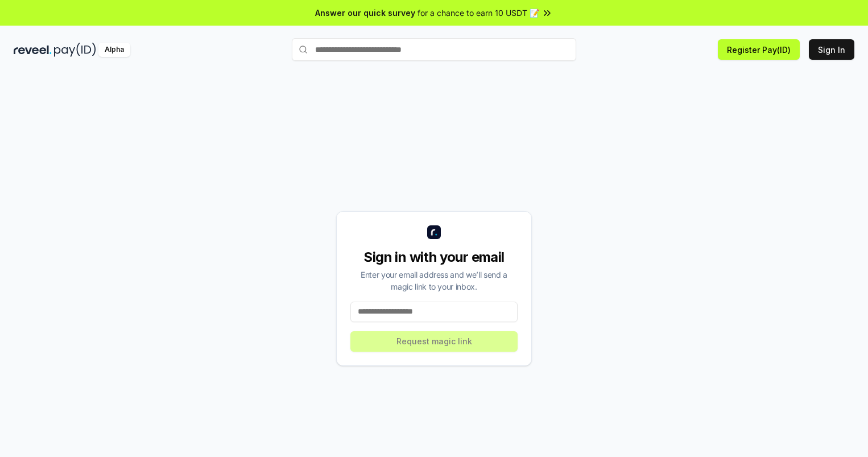 The height and width of the screenshot is (457, 868). Describe the element at coordinates (365, 13) in the screenshot. I see `span: Answer our quick survey` at that location.